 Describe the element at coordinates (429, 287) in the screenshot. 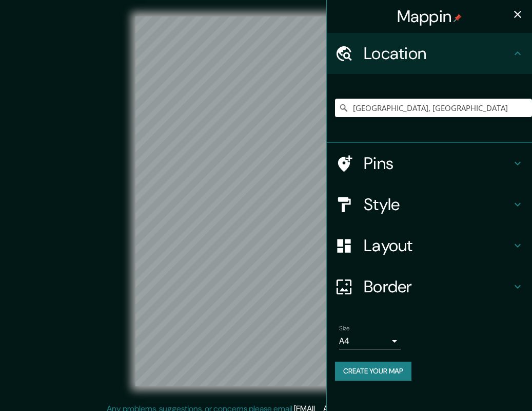

I see `div: Border` at that location.